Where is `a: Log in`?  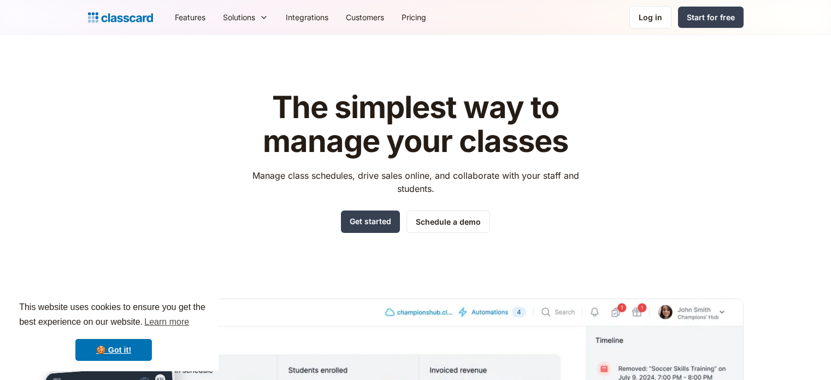 a: Log in is located at coordinates (650, 17).